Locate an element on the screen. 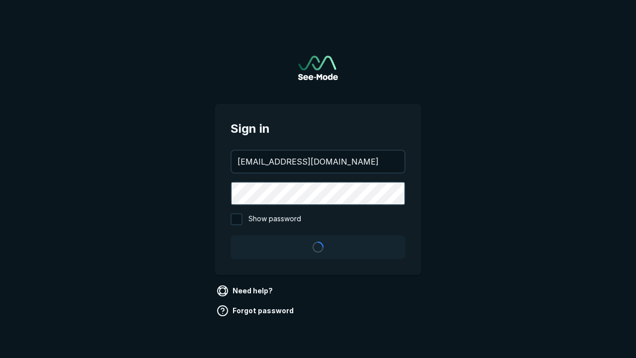  span: Show password is located at coordinates (275, 219).